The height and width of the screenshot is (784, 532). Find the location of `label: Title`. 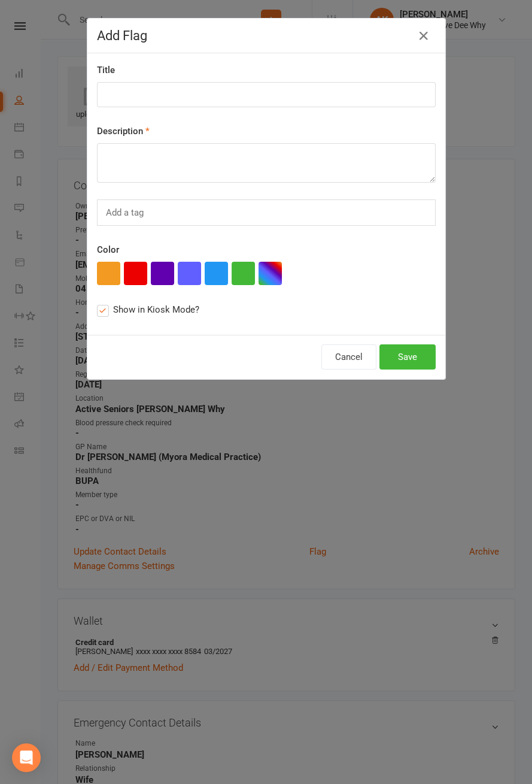

label: Title is located at coordinates (106, 70).